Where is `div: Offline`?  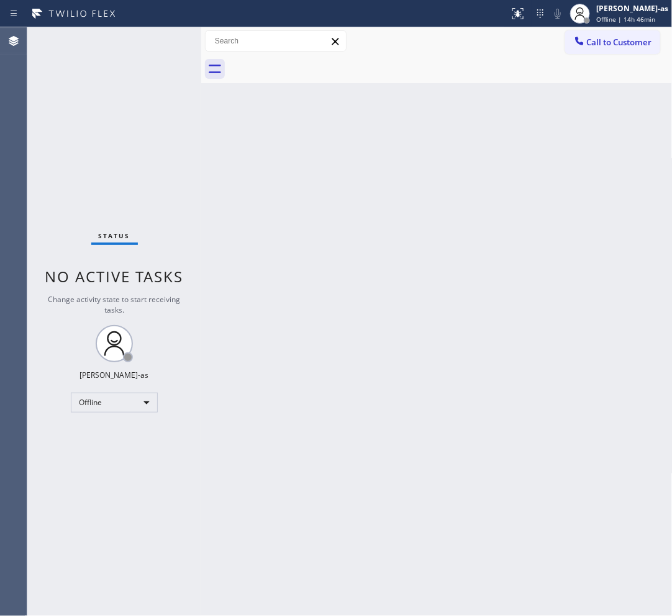 div: Offline is located at coordinates (114, 403).